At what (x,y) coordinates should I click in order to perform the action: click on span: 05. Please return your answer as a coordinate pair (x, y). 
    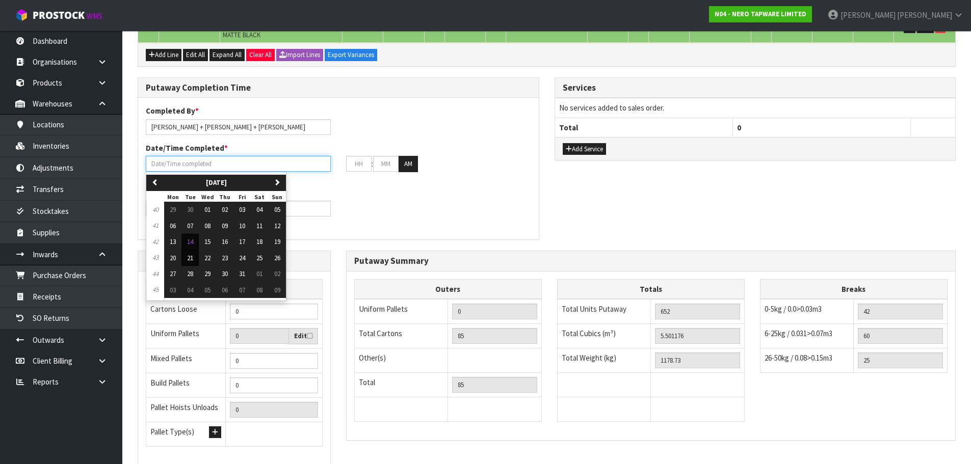
    Looking at the image, I should click on (277, 209).